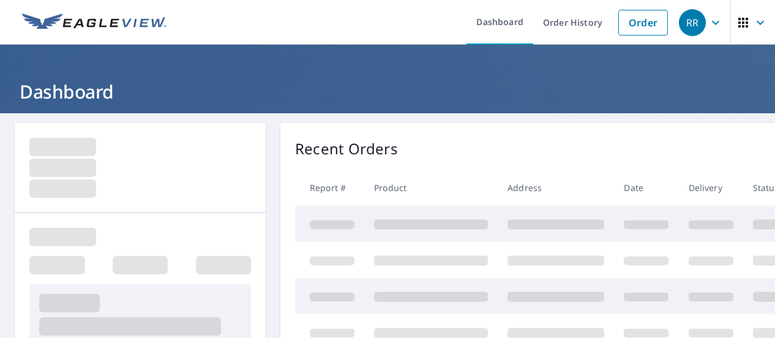  What do you see at coordinates (431, 187) in the screenshot?
I see `th: Product` at bounding box center [431, 187].